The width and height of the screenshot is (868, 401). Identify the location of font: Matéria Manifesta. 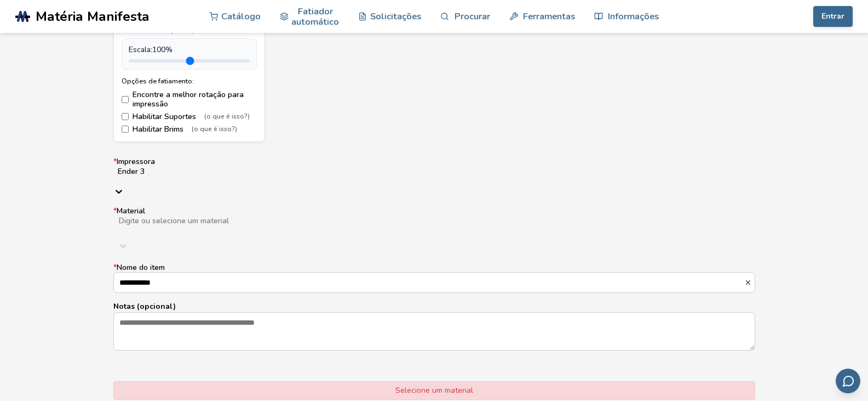
(93, 17).